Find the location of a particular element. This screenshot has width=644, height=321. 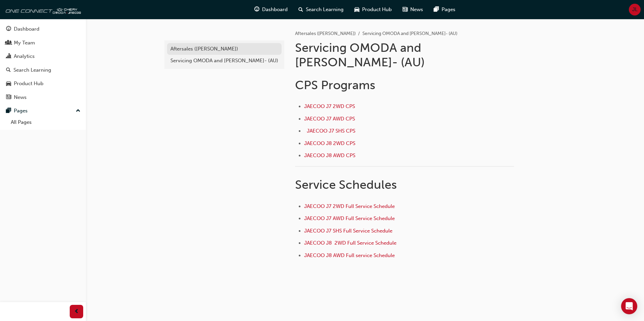

span: JAECOO J7 2WD Full Service Schedule is located at coordinates (349, 206).